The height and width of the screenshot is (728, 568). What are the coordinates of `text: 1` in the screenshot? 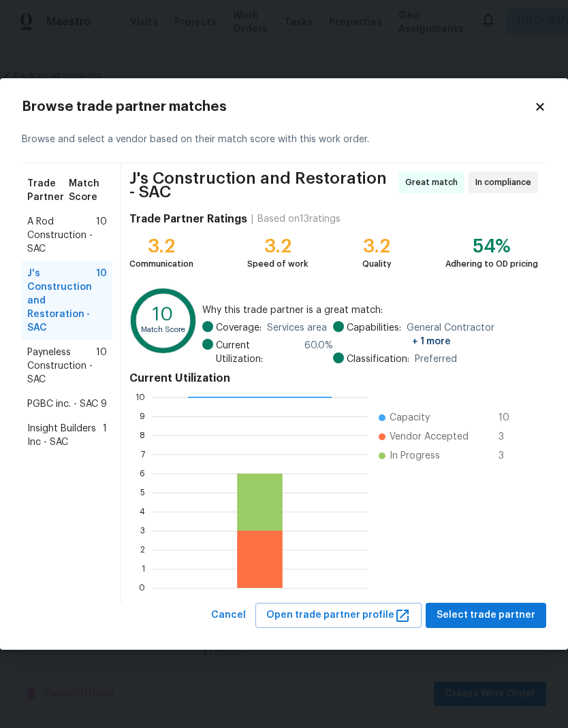 It's located at (143, 569).